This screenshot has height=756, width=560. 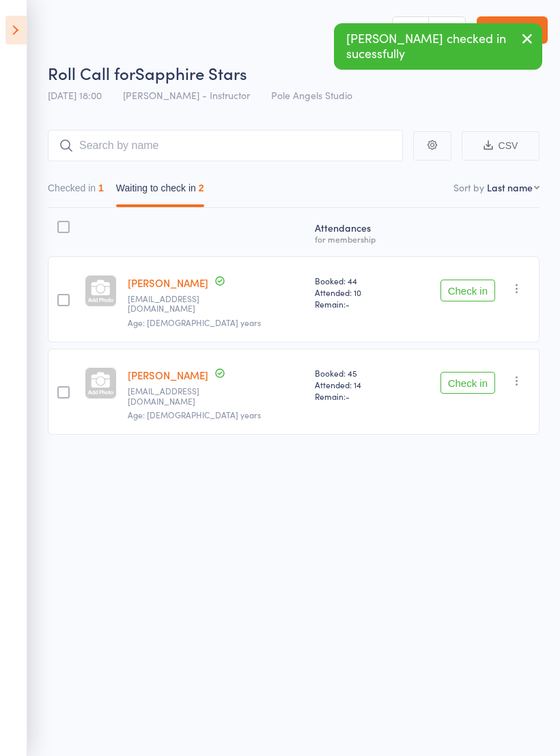 I want to click on span: Pole Angels Studio, so click(x=312, y=95).